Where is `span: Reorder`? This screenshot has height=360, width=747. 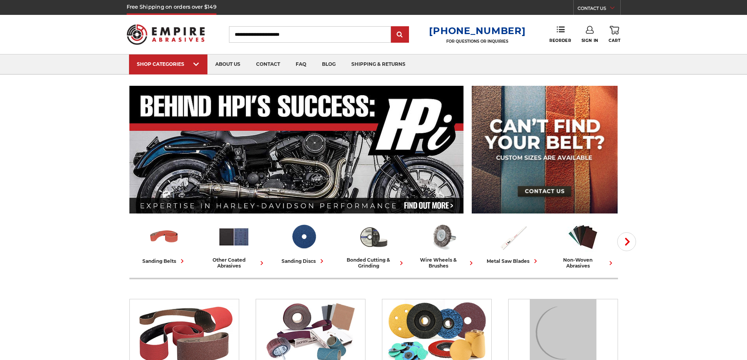
span: Reorder is located at coordinates (560, 40).